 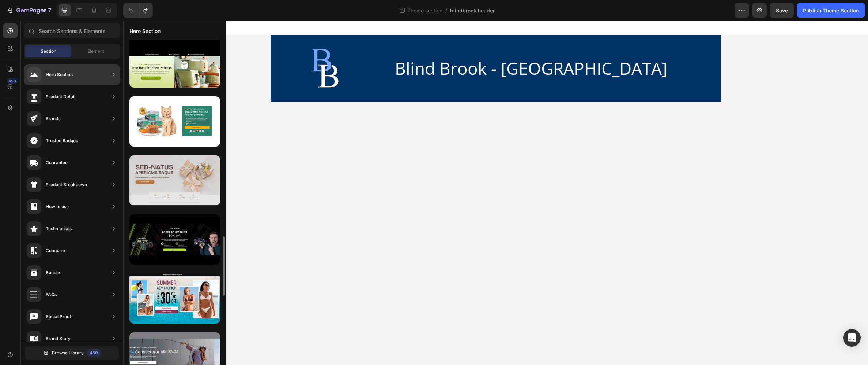 I want to click on button: 7, so click(x=28, y=10).